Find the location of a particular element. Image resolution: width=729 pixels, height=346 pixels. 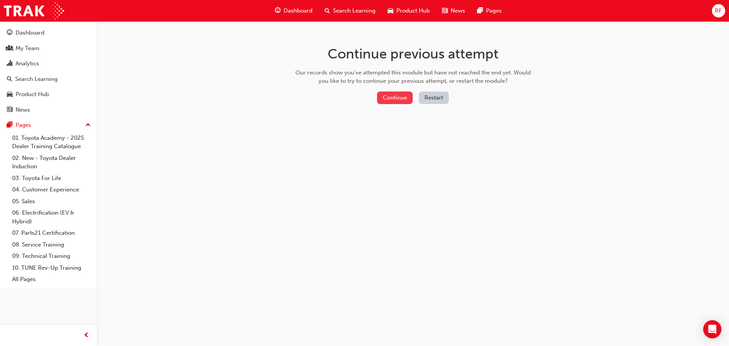

span: Product Hub is located at coordinates (413, 11).